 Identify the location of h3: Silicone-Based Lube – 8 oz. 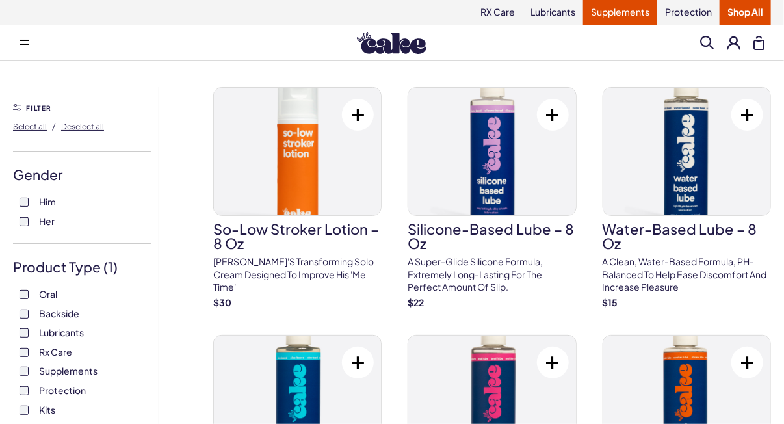
(492, 236).